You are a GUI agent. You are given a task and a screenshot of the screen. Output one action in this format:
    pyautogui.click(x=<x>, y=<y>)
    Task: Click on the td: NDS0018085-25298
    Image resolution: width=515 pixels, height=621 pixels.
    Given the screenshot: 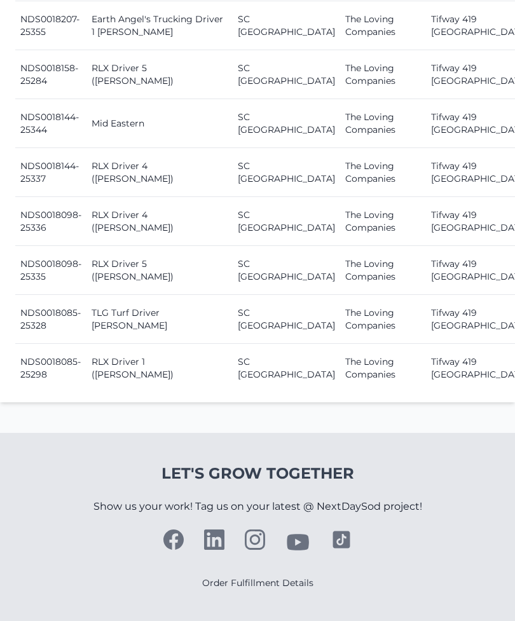 What is the action you would take?
    pyautogui.click(x=51, y=368)
    